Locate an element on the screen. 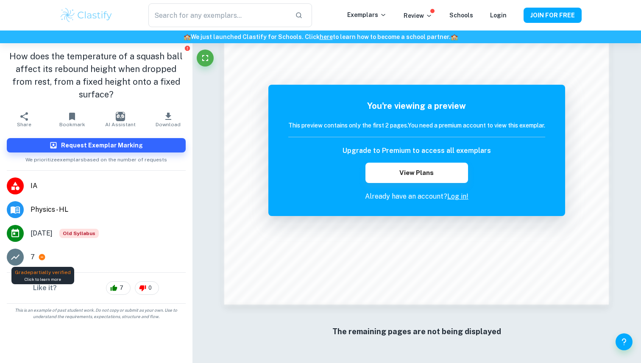 The image size is (641, 363). button: View Plans is located at coordinates (417, 173).